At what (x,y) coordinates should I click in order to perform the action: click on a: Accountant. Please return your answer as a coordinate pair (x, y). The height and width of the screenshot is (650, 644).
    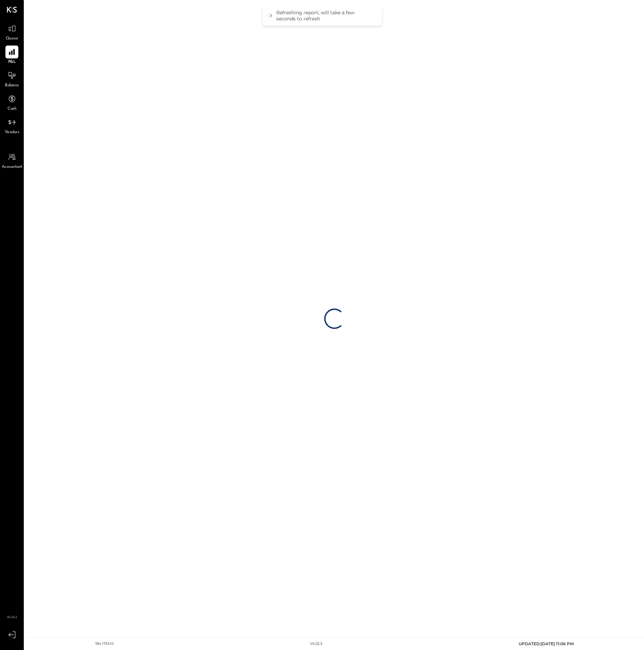
    Looking at the image, I should click on (12, 160).